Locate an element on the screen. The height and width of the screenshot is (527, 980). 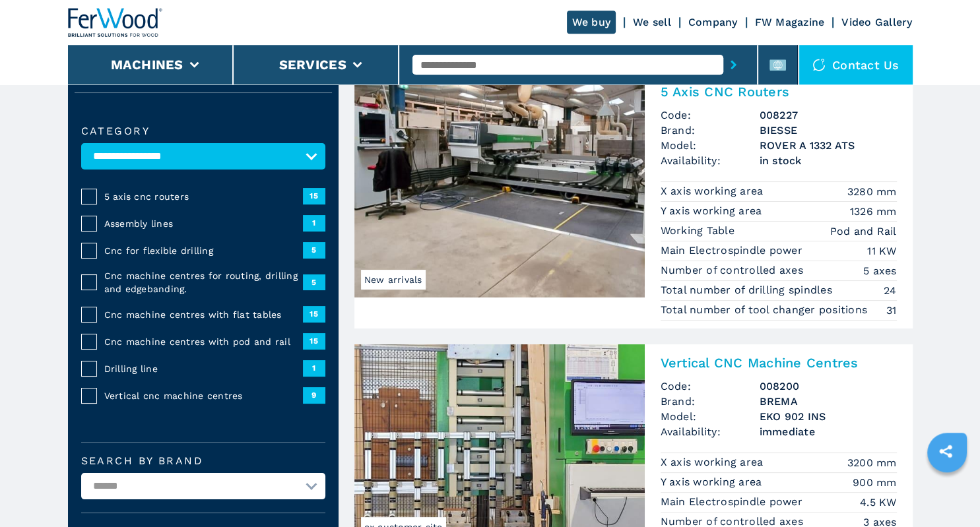
em: 5 axes is located at coordinates (880, 270).